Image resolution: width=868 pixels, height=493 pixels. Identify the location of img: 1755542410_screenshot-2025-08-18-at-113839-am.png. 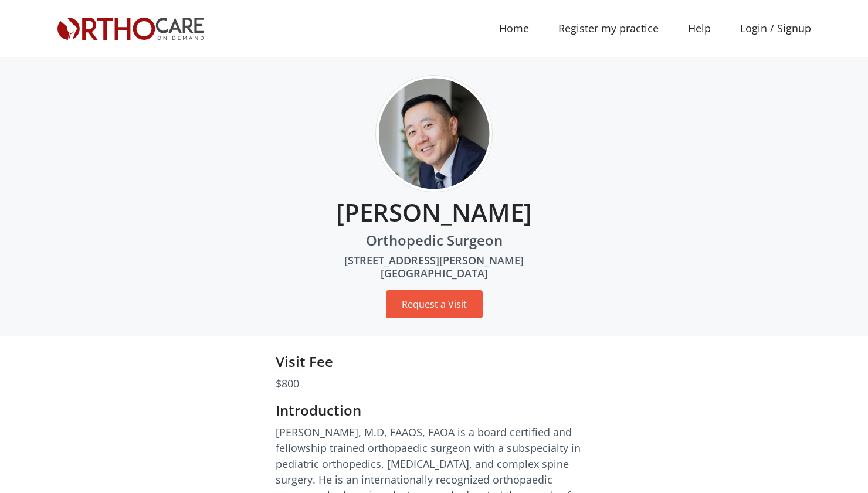
(434, 134).